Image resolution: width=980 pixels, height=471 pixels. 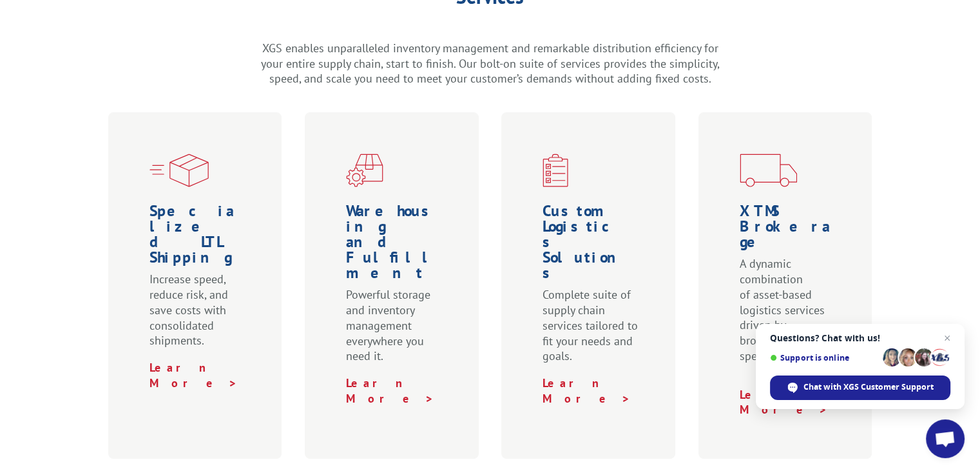 What do you see at coordinates (555, 170) in the screenshot?
I see `img: xgs-icon-custom-logistics-solutions-red` at bounding box center [555, 170].